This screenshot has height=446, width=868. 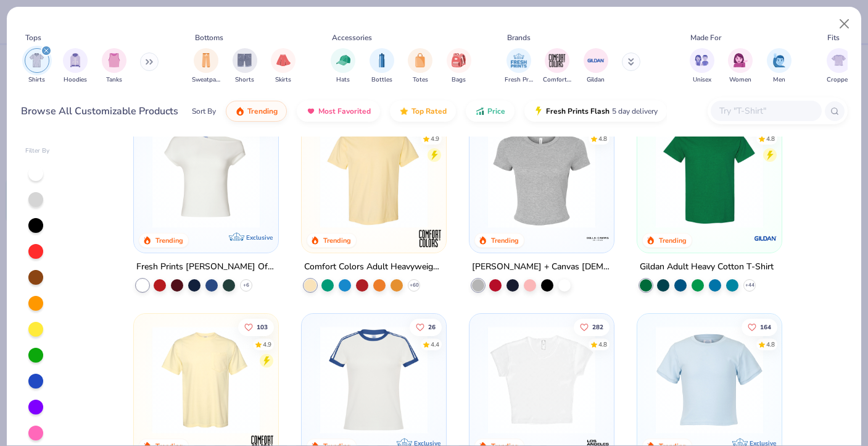 What do you see at coordinates (635, 111) in the screenshot?
I see `span: 5 day delivery` at bounding box center [635, 111].